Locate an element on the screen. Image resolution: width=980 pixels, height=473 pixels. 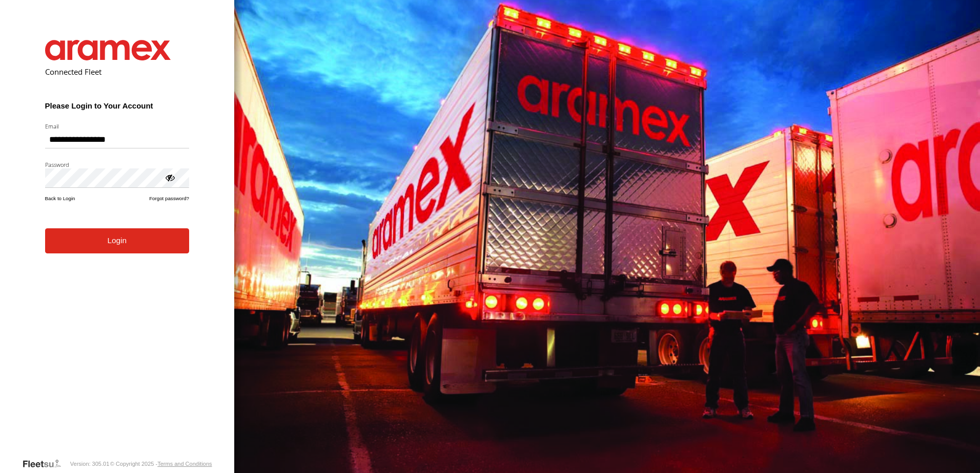
h3: Please Login to Your Account is located at coordinates (117, 105).